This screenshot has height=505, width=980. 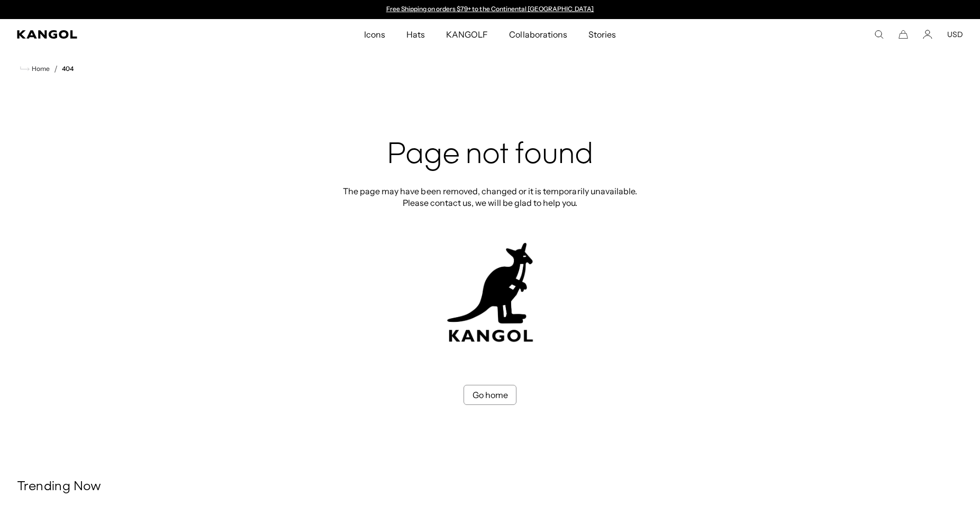 I want to click on a: Hats, so click(x=416, y=34).